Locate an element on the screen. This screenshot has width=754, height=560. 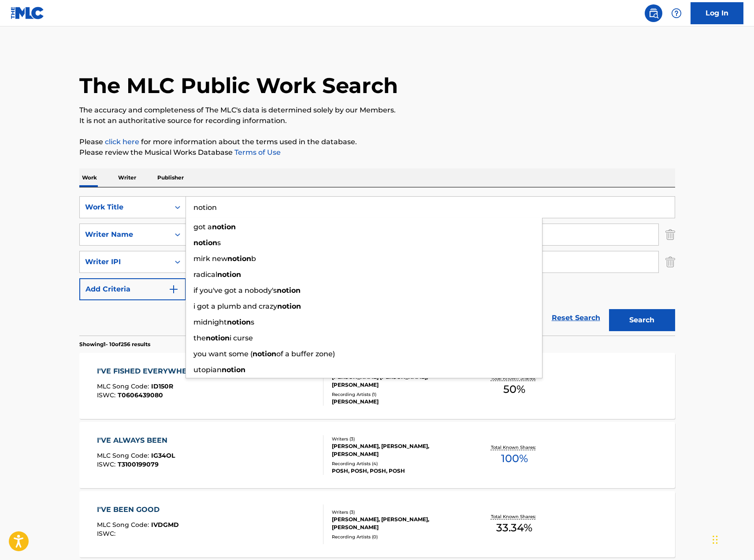
h1: The MLC Public Work Search is located at coordinates (239, 86).